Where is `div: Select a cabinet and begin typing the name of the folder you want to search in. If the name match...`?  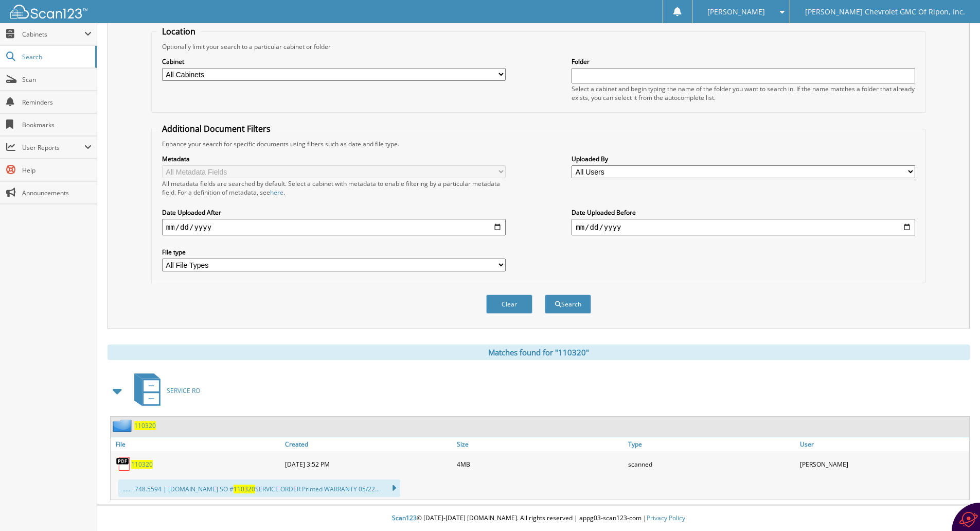 div: Select a cabinet and begin typing the name of the folder you want to search in. If the name match... is located at coordinates (744, 93).